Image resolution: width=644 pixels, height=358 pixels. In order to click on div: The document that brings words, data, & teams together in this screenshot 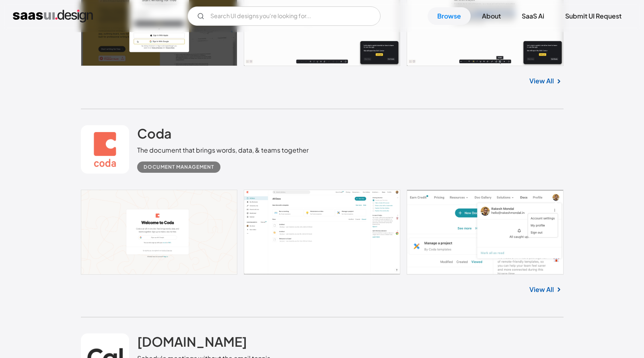, I will do `click(223, 150)`.